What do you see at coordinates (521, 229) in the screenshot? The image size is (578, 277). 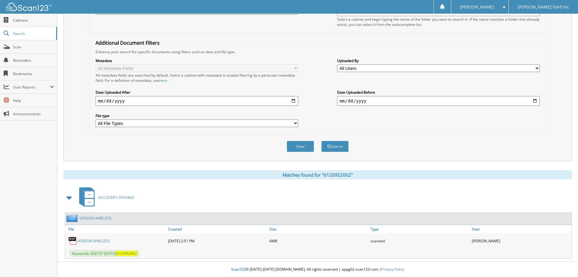 I see `a: User` at bounding box center [521, 229].